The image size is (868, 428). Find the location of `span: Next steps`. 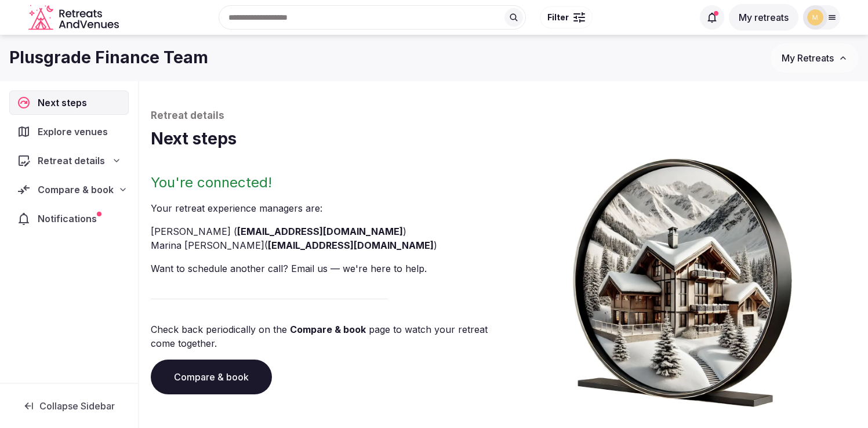

span: Next steps is located at coordinates (65, 103).